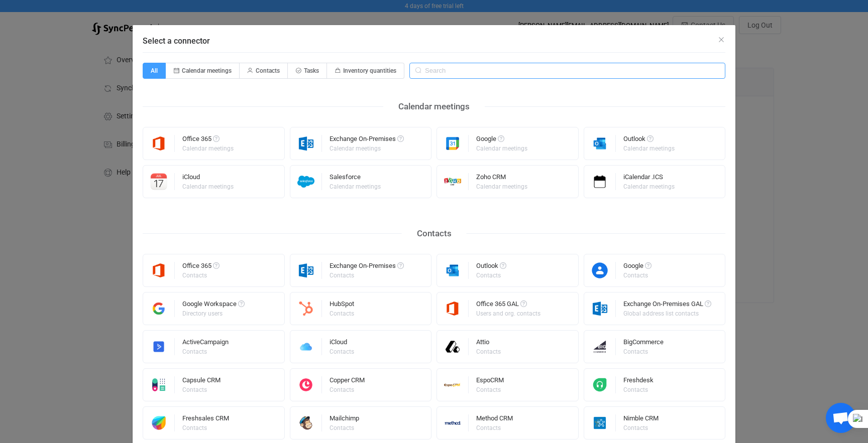 The width and height of the screenshot is (868, 443). Describe the element at coordinates (509, 306) in the screenshot. I see `div: Office 365 GAL` at that location.